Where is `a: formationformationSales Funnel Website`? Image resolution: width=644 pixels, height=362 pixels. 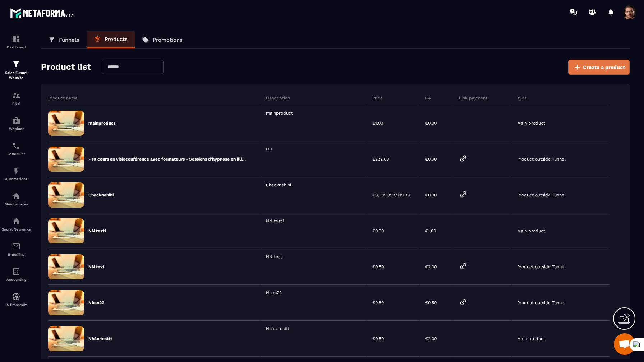
a: formationformationSales Funnel Website is located at coordinates (16, 70).